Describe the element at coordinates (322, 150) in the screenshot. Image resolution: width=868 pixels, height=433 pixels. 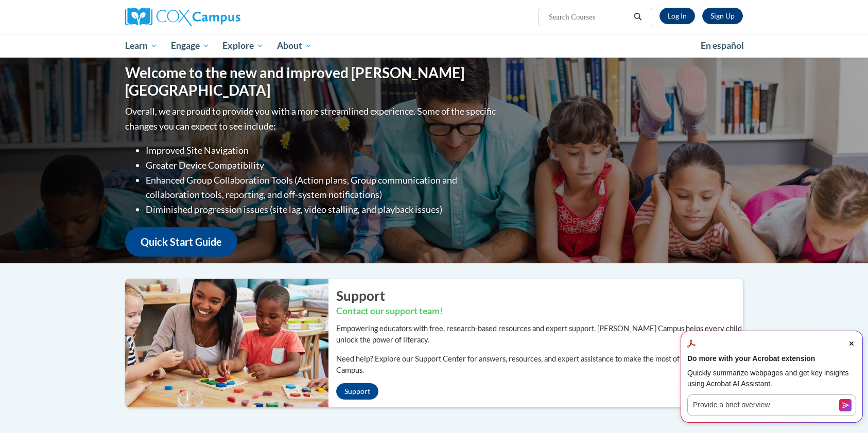
I see `li: Improved Site Navigation` at that location.